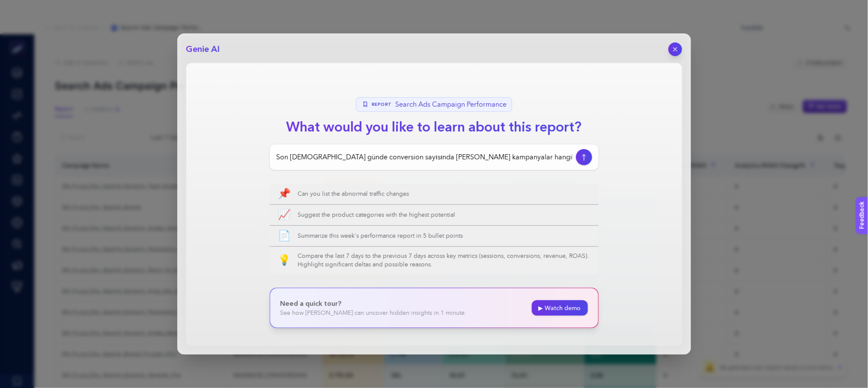 This screenshot has height=388, width=868. What do you see at coordinates (19, 6) in the screenshot?
I see `span: Feedback` at bounding box center [19, 6].